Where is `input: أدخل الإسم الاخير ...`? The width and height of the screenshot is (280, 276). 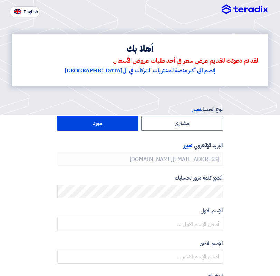
input: أدخل الإسم الاخير ... is located at coordinates (140, 257).